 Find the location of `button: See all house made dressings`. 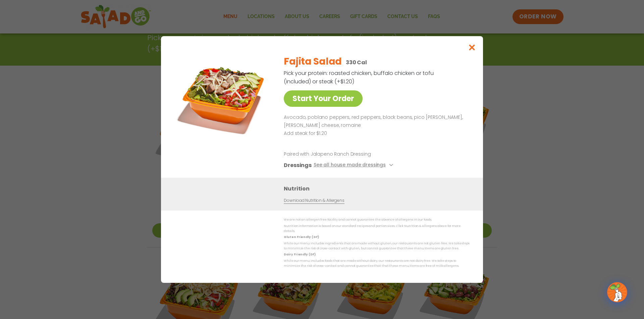

button: See all house made dressings is located at coordinates (354, 165).